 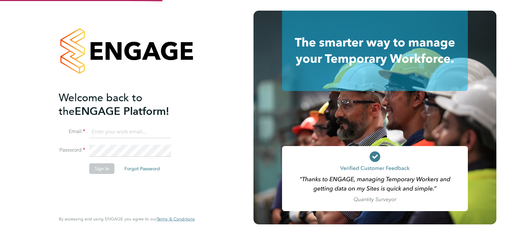 What do you see at coordinates (123, 104) in the screenshot?
I see `h2: ENGAGE Platform!` at bounding box center [123, 104].